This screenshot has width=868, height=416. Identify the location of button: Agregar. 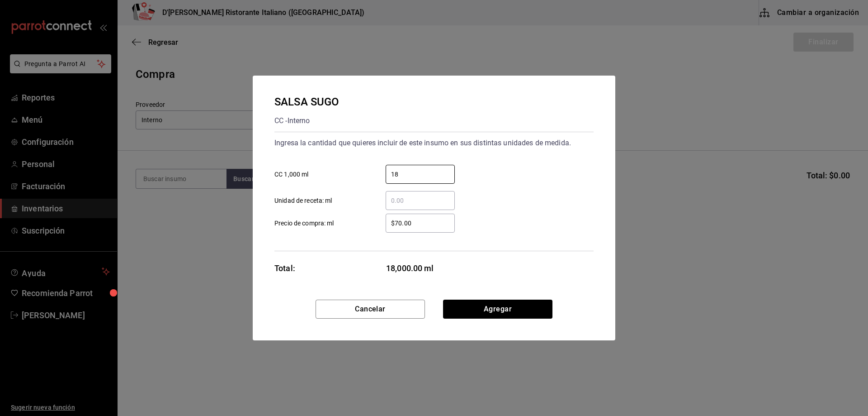
(498, 309).